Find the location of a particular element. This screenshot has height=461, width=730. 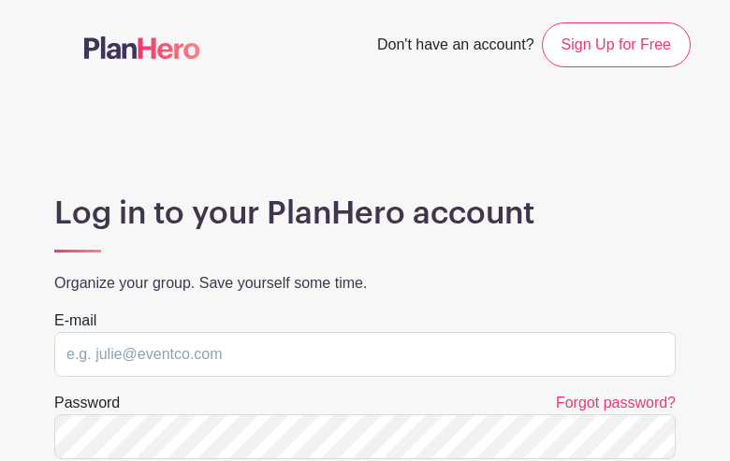

label: E-mail is located at coordinates (75, 321).